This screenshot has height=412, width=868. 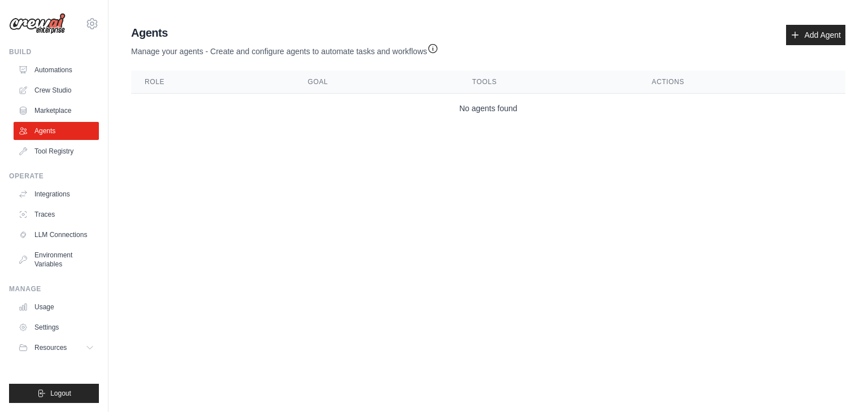 What do you see at coordinates (54, 52) in the screenshot?
I see `div: Build` at bounding box center [54, 52].